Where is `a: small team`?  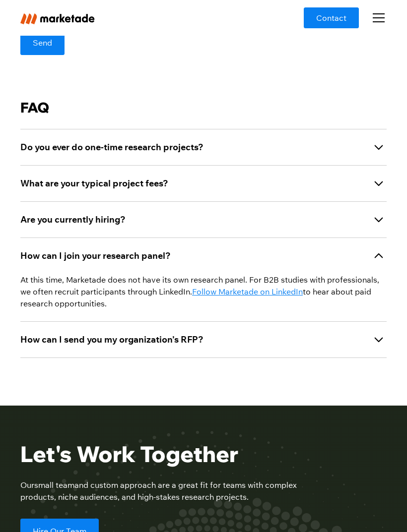
a: small team is located at coordinates (54, 485).